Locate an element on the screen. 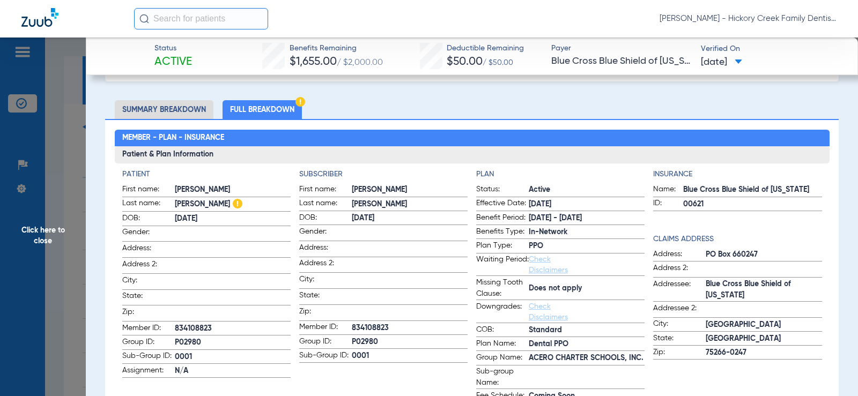 The height and width of the screenshot is (396, 858). span: Addressee: is located at coordinates (680, 290).